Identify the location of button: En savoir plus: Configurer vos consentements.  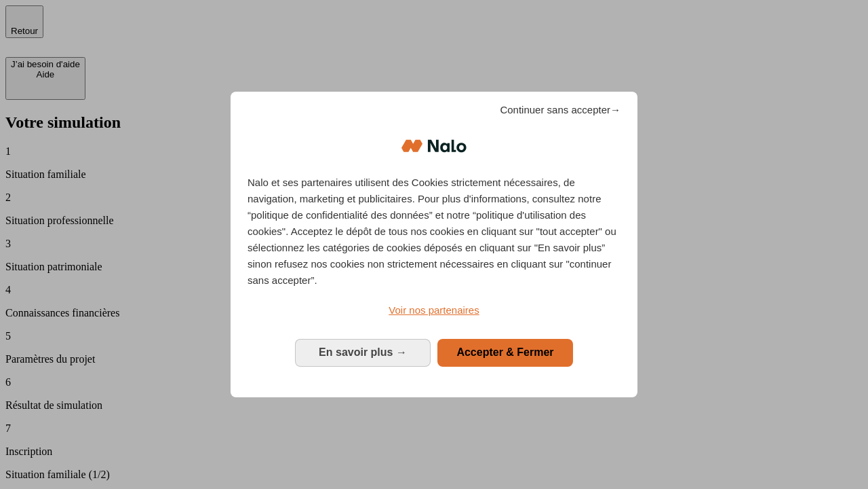
(363, 352).